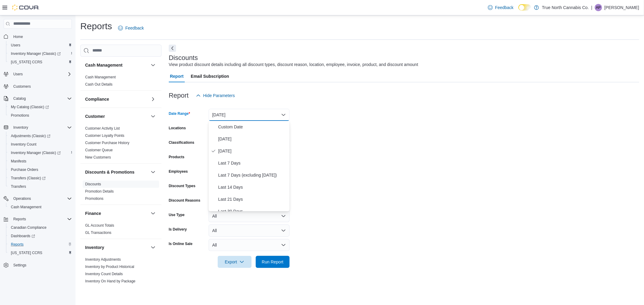  What do you see at coordinates (20, 265) in the screenshot?
I see `a: Settings` at bounding box center [20, 265].